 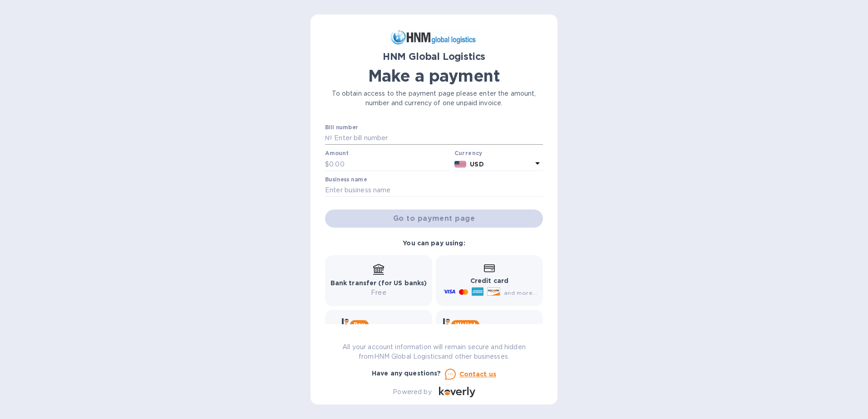 I want to click on b: Pay, so click(x=359, y=324).